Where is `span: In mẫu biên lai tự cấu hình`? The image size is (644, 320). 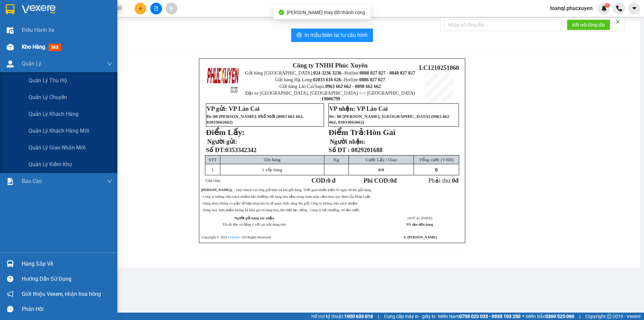 span: In mẫu biên lai tự cấu hình is located at coordinates (336, 35).